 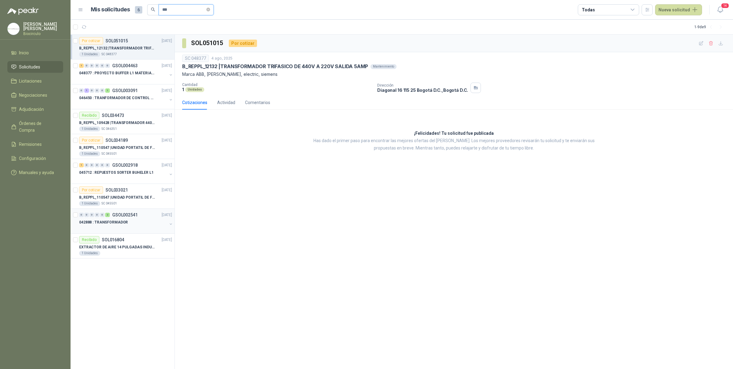 What do you see at coordinates (35, 109) in the screenshot?
I see `a: Adjudicación` at bounding box center [35, 109].